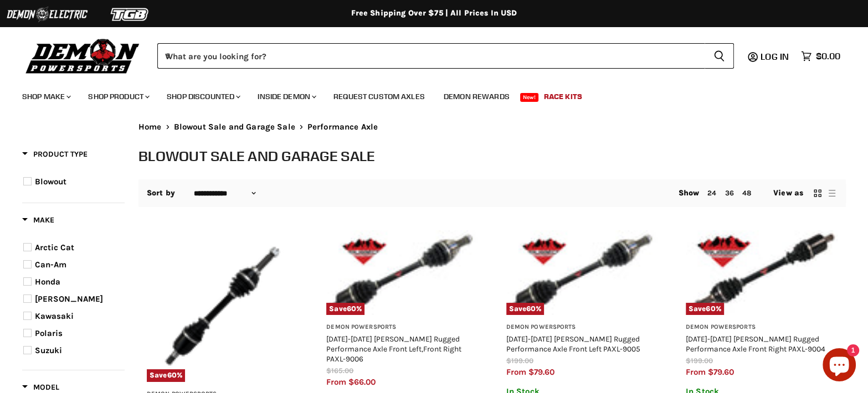  What do you see at coordinates (402, 273) in the screenshot?
I see `img: 2012-2012 John Deere Rugged Performance Axle Front Left,Front Right PAXL-9006` at bounding box center [402, 273].